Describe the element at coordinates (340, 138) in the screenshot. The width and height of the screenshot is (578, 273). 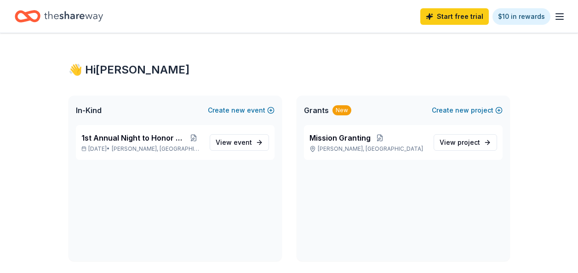
I see `span: Mission Granting` at that location.